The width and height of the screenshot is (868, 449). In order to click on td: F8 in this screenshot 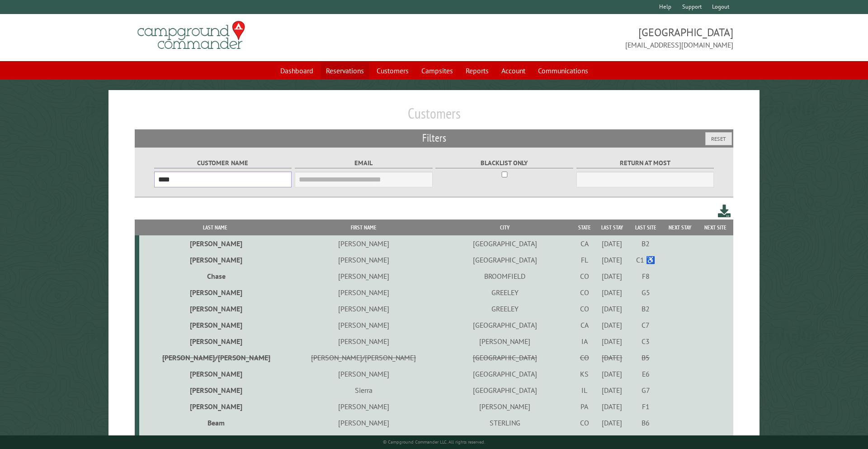, I will do `click(645, 276)`.